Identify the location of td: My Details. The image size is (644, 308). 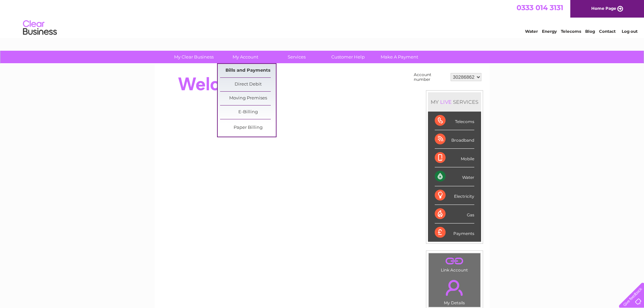
(455, 291).